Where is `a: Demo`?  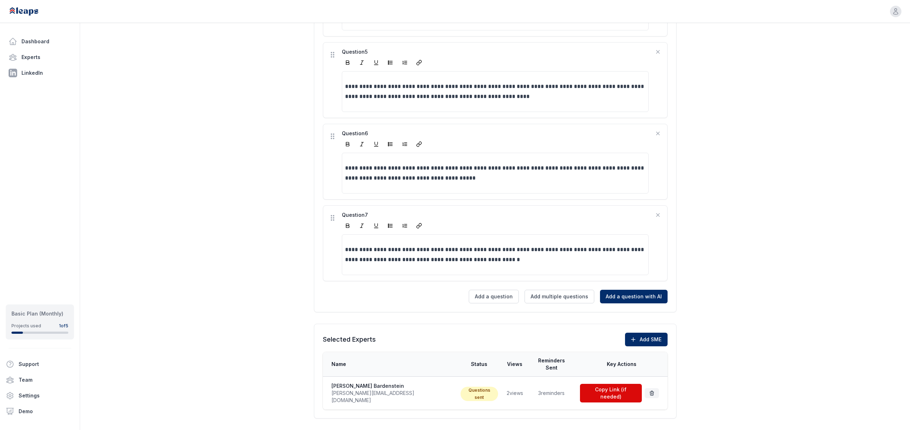
a: Demo is located at coordinates (40, 411).